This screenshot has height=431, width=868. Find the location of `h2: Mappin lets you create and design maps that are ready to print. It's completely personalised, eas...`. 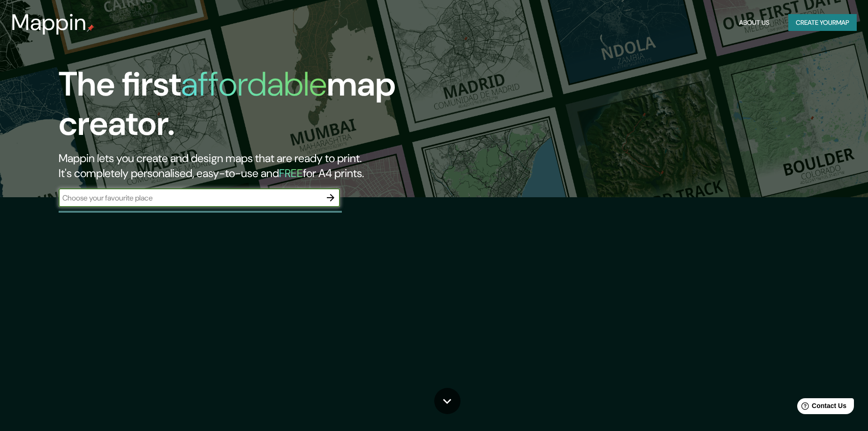

h2: Mappin lets you create and design maps that are ready to print. It's completely personalised, eas... is located at coordinates (276, 166).